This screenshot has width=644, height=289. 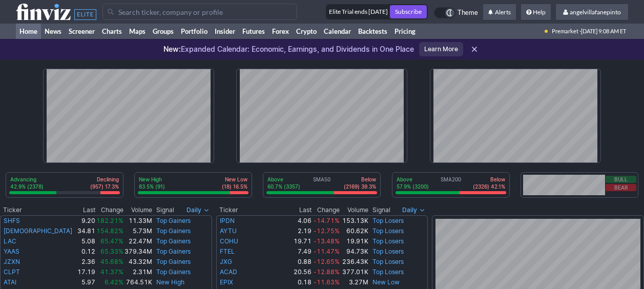 I want to click on a: SHFS, so click(x=12, y=221).